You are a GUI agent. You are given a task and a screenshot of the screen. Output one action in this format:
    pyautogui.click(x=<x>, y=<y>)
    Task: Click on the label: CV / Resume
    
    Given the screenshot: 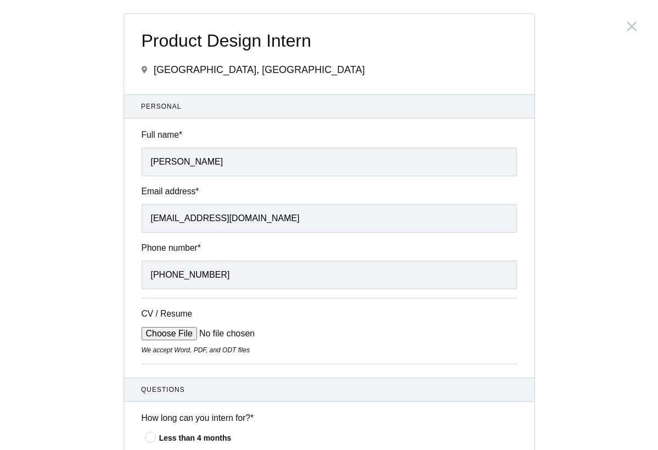 What is the action you would take?
    pyautogui.click(x=183, y=313)
    